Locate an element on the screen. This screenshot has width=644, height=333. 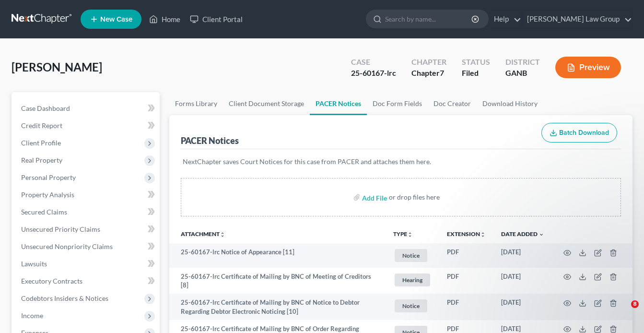
span: Personal Property is located at coordinates (48, 177).